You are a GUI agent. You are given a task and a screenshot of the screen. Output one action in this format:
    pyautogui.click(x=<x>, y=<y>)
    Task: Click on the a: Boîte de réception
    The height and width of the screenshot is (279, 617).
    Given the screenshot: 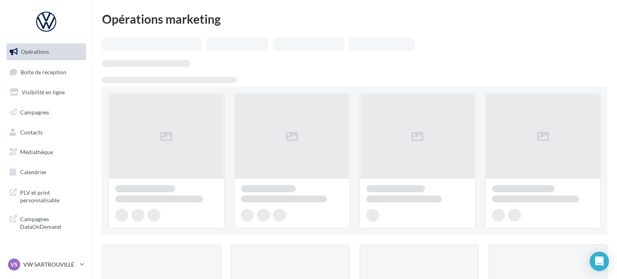 What is the action you would take?
    pyautogui.click(x=46, y=72)
    